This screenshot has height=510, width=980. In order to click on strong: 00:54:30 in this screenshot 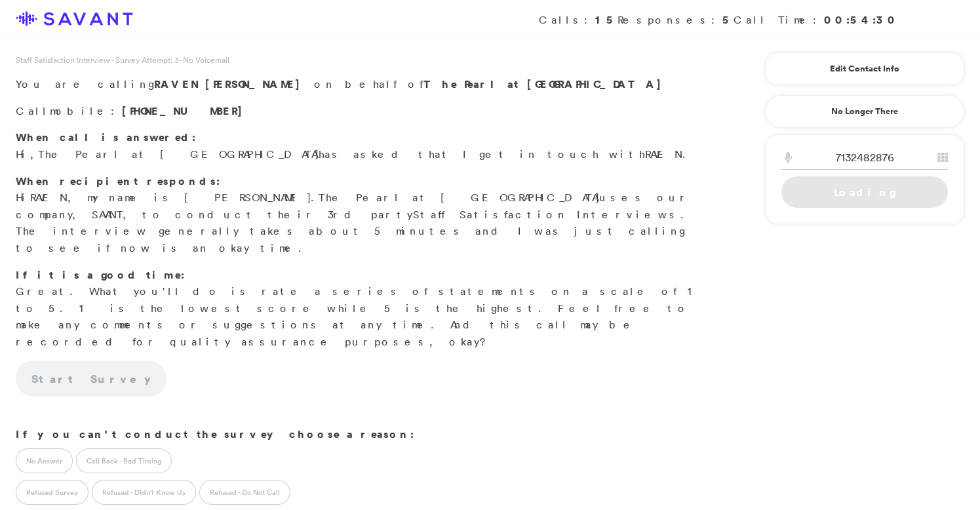, I will do `click(862, 20)`.